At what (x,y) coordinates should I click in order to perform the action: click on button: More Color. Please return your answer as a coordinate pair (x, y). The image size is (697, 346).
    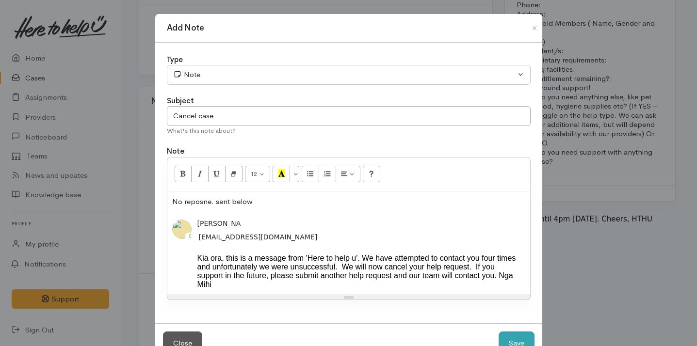
    Looking at the image, I should click on (294, 174).